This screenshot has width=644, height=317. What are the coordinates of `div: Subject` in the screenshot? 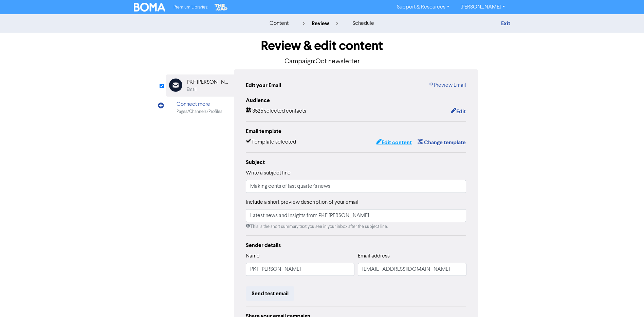 It's located at (356, 162).